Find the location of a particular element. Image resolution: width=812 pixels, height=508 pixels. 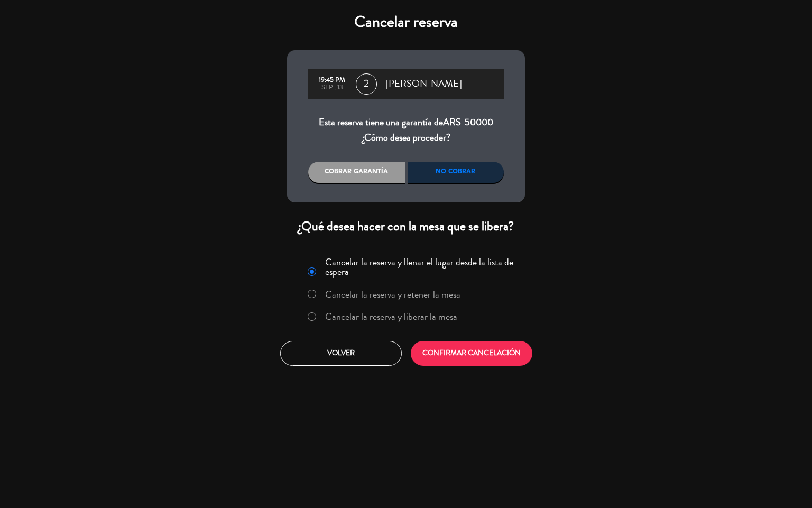

button: CONFIRMAR CANCELACIÓN is located at coordinates (472, 354).